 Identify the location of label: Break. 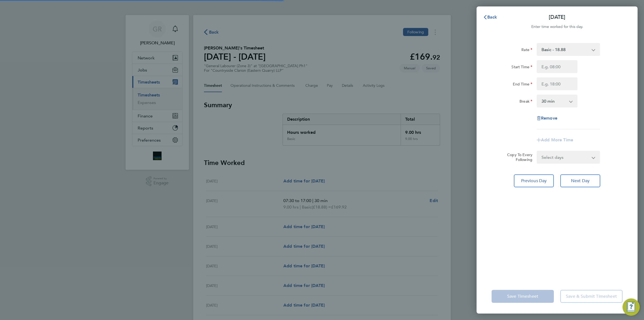
(525, 102).